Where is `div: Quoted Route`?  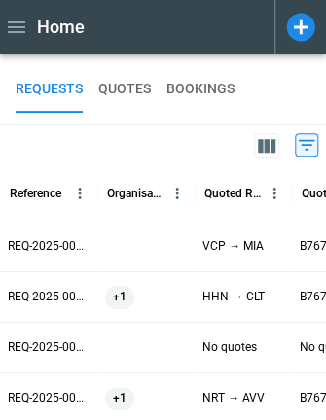 div: Quoted Route is located at coordinates (233, 194).